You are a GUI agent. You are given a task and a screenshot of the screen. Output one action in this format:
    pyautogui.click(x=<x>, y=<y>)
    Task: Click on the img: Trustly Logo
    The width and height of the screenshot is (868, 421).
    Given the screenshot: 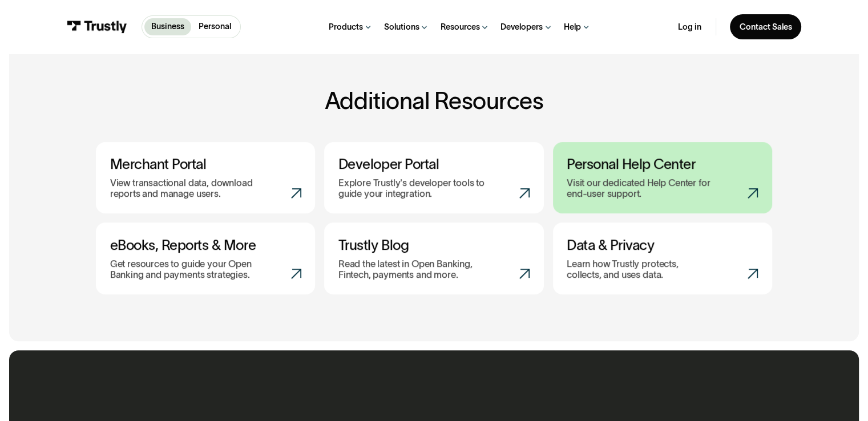 What is the action you would take?
    pyautogui.click(x=97, y=27)
    